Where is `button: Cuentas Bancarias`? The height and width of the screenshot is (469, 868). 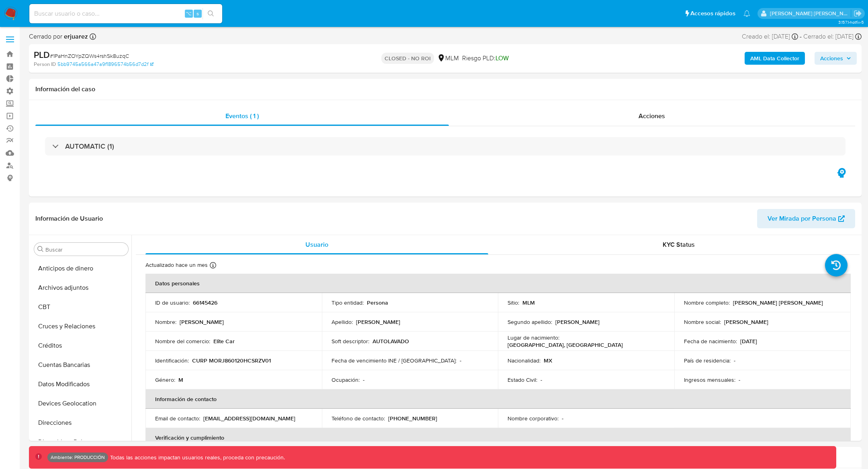
button: Cuentas Bancarias is located at coordinates (81, 365).